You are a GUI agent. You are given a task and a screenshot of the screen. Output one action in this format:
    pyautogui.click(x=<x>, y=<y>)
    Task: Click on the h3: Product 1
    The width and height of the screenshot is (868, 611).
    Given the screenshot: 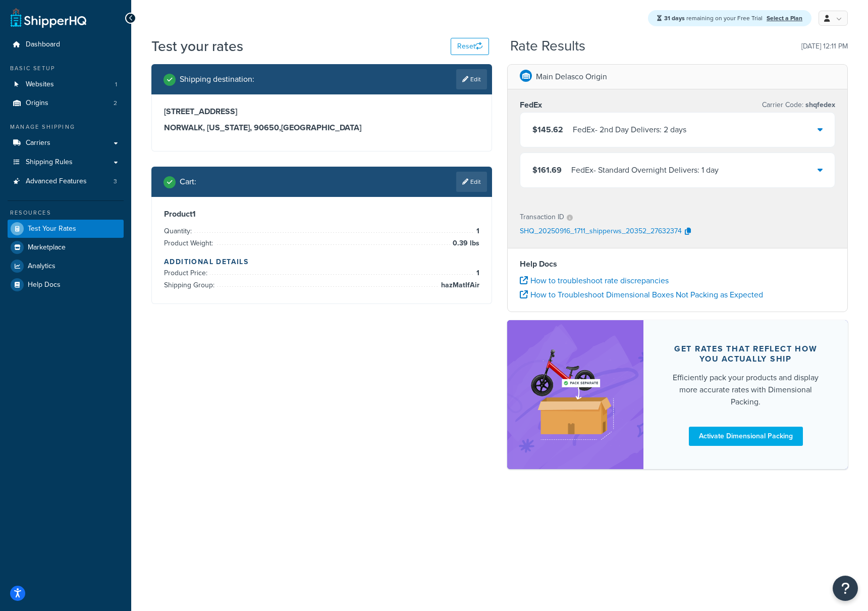 What is the action you would take?
    pyautogui.click(x=322, y=214)
    